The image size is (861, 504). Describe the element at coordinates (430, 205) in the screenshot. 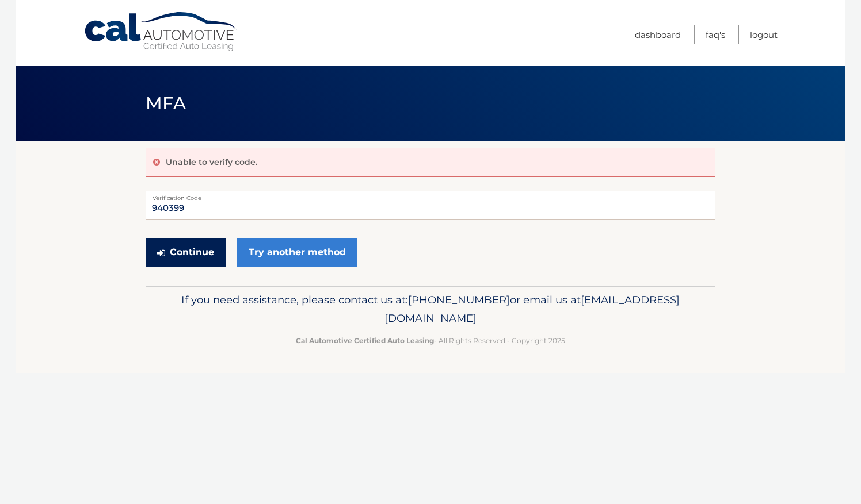

I see `input: Verification Code` at that location.